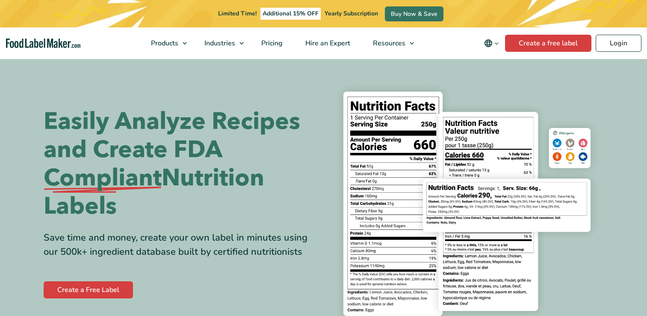 The image size is (647, 316). What do you see at coordinates (351, 13) in the screenshot?
I see `span: Yearly Subscription` at bounding box center [351, 13].